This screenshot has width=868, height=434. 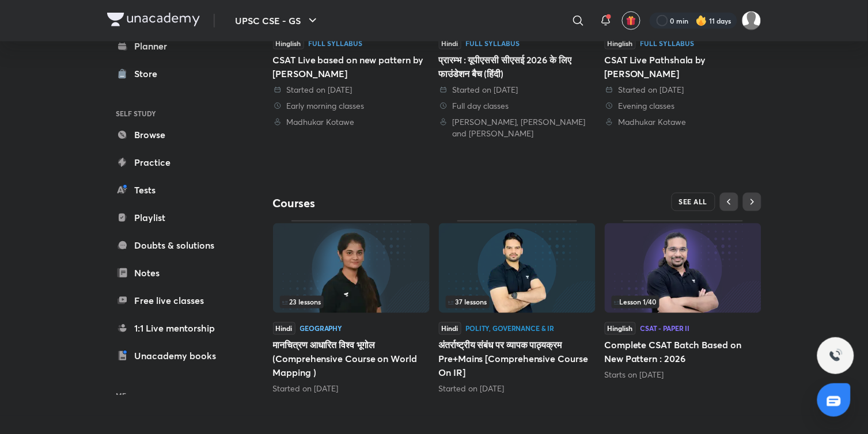 What do you see at coordinates (322, 328) in the screenshot?
I see `div: Geography` at bounding box center [322, 328].